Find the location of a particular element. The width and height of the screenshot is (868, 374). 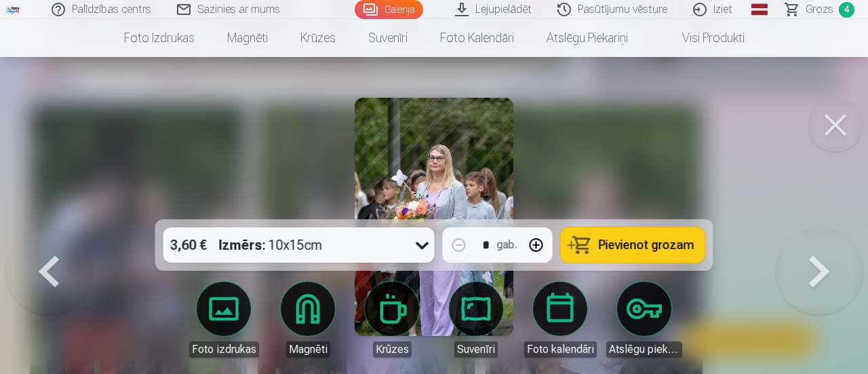

span: Pievienot grozam is located at coordinates (646, 245).